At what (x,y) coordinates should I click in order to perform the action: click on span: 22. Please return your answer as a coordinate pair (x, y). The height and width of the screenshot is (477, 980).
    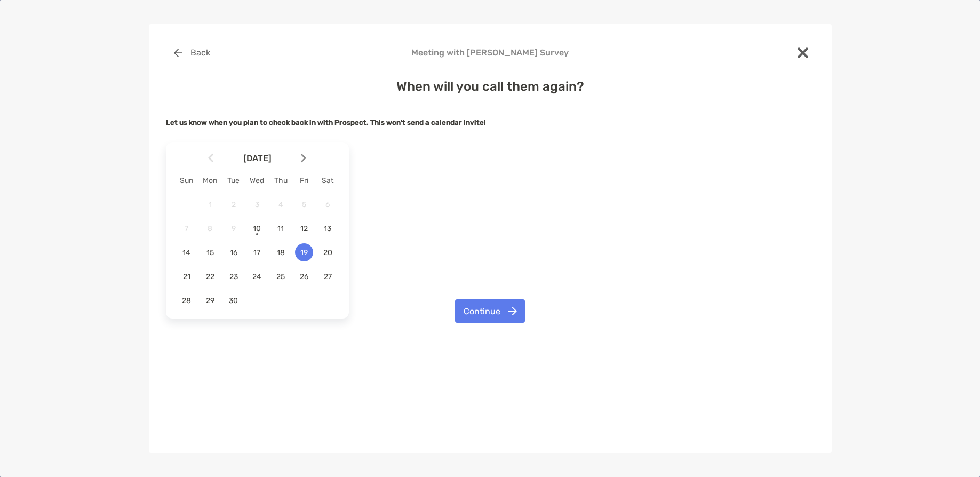
    Looking at the image, I should click on (210, 276).